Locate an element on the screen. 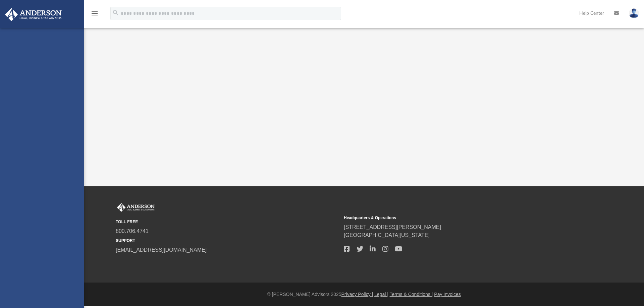 Image resolution: width=644 pixels, height=308 pixels. small: Headquarters & Operations is located at coordinates (455, 218).